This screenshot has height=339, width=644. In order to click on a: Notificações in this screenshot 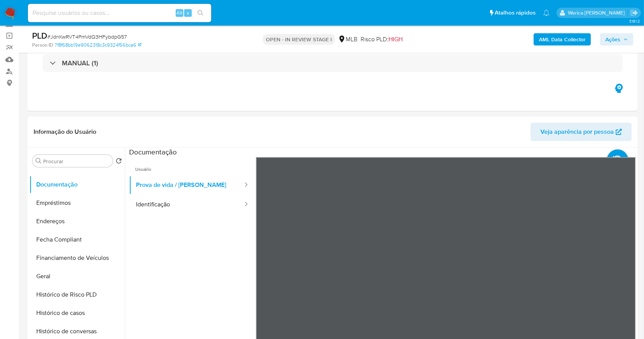, I will do `click(546, 12)`.